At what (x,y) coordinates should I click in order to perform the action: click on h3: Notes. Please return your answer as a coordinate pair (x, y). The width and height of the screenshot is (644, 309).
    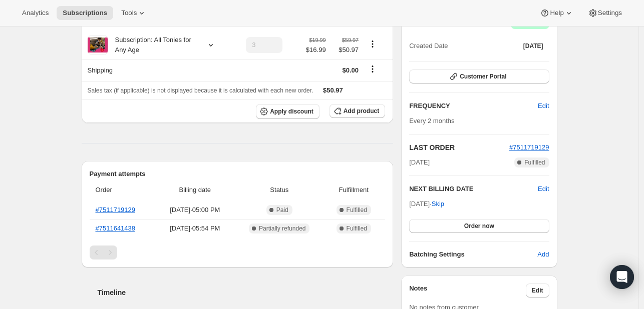
    Looking at the image, I should click on (467, 291).